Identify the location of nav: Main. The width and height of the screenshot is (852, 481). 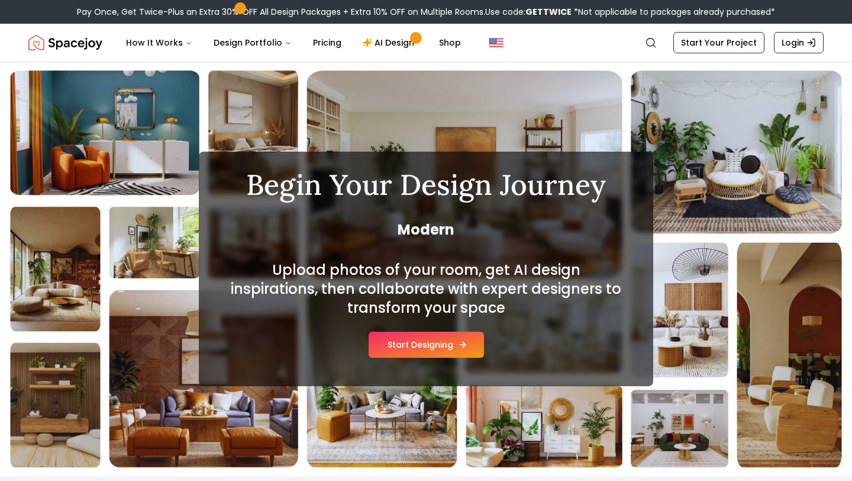
(294, 43).